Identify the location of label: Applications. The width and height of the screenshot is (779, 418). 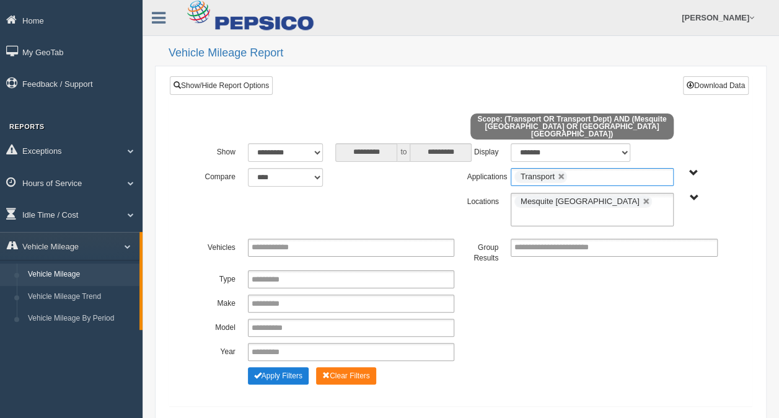
(482, 175).